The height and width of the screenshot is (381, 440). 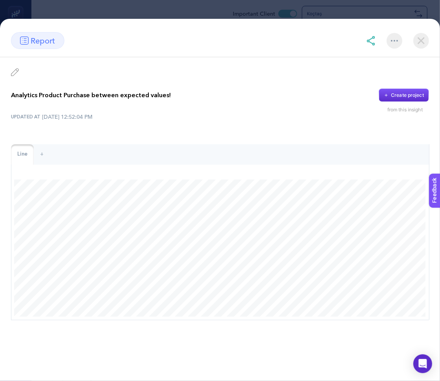 I want to click on span: report, so click(x=43, y=41).